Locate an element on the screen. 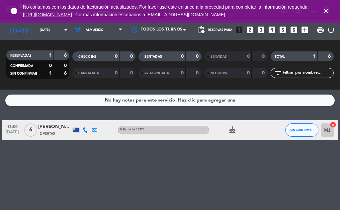 This screenshot has width=340, height=210. span: SERVIDAS is located at coordinates (218, 57).